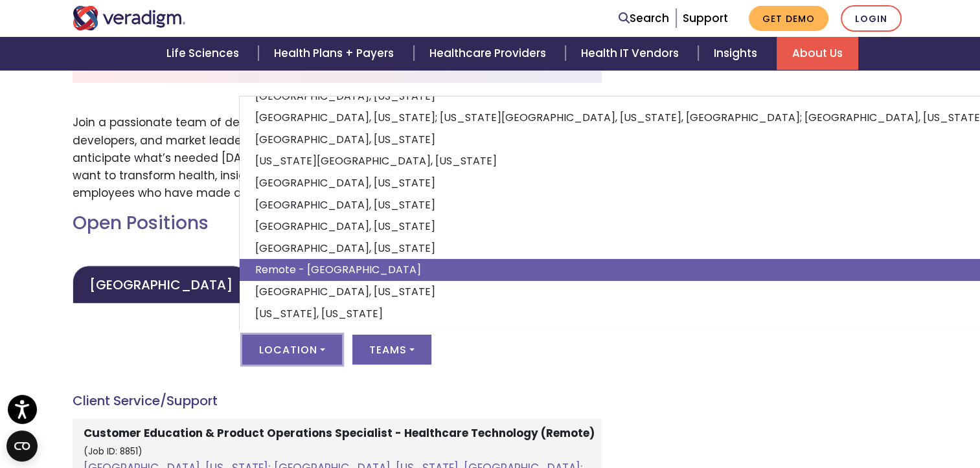 The height and width of the screenshot is (468, 980). Describe the element at coordinates (737, 53) in the screenshot. I see `a: Insights` at that location.